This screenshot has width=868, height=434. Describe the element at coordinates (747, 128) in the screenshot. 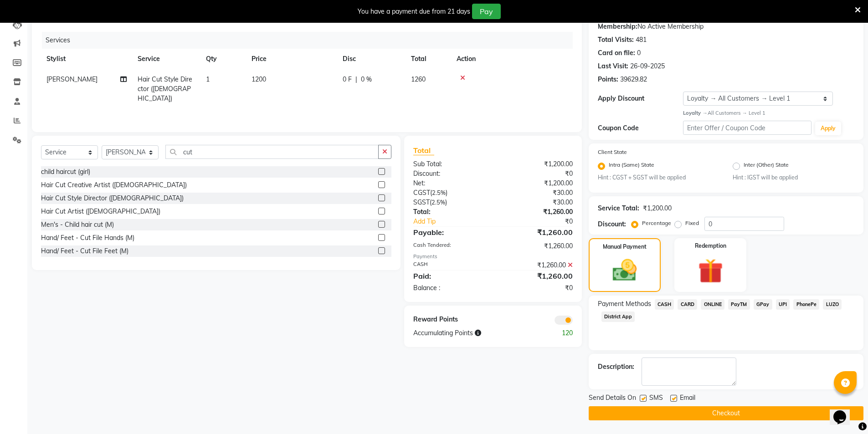

I see `input: Enter Offer / Coupon Code` at that location.